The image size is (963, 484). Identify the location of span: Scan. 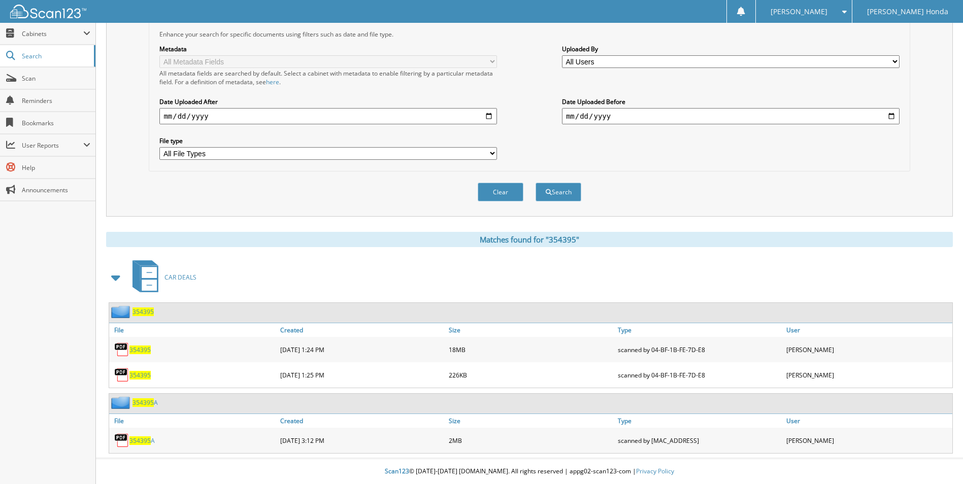
(56, 78).